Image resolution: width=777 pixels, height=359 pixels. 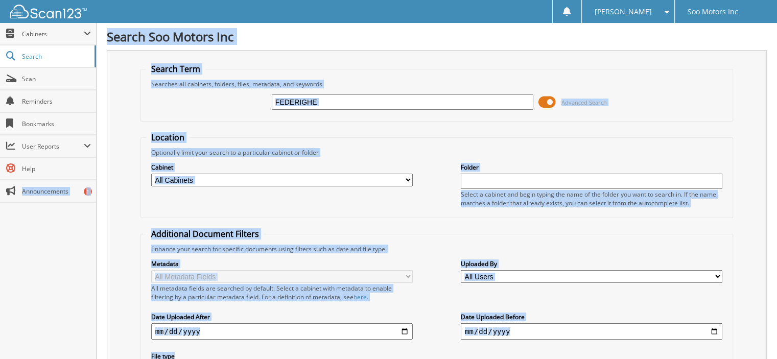 I want to click on div: Enhance your search for specific documents using filters such as date and file type., so click(x=437, y=249).